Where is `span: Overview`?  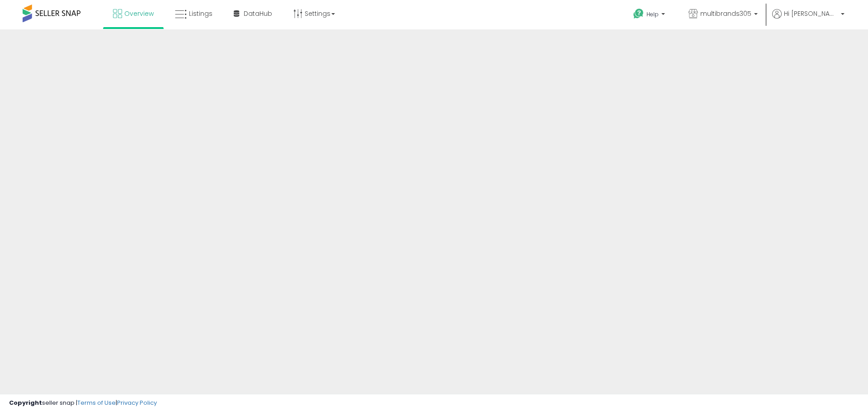
span: Overview is located at coordinates (139, 13).